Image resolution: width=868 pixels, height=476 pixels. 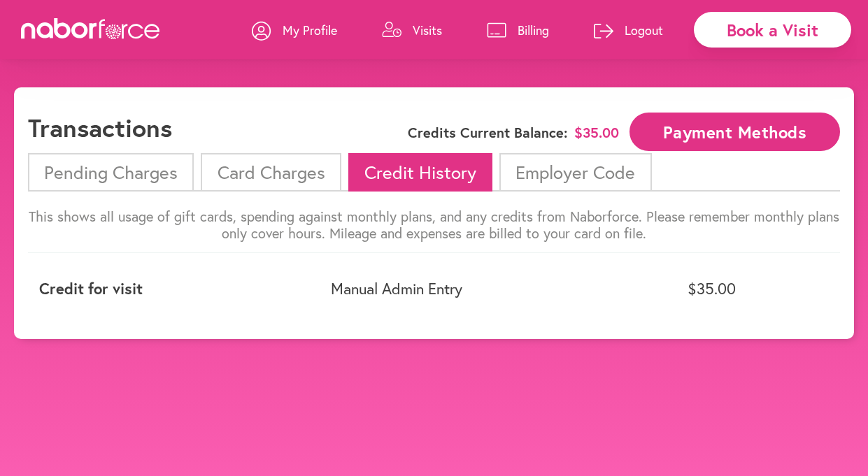 What do you see at coordinates (310, 30) in the screenshot?
I see `p: My Profile` at bounding box center [310, 30].